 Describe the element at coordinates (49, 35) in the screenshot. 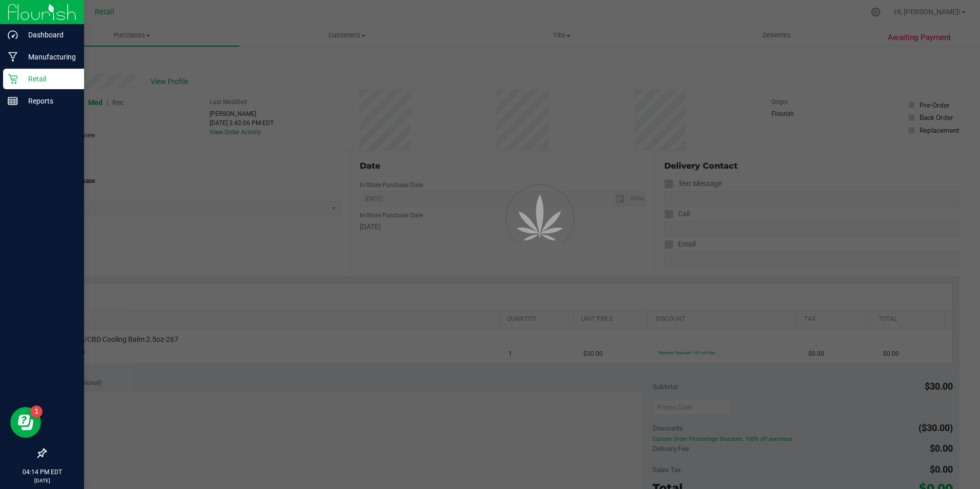

I see `p: Dashboard` at that location.